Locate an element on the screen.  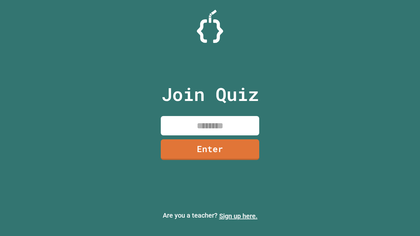
a: Enter is located at coordinates (210, 150).